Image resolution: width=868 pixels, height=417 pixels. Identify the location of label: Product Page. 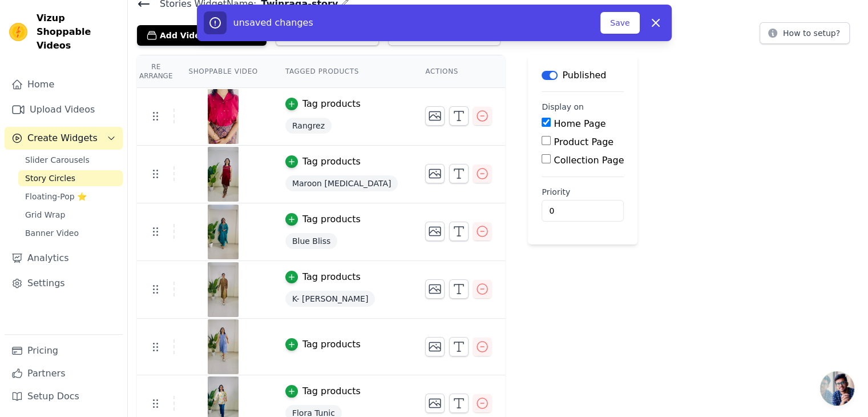
(583, 142).